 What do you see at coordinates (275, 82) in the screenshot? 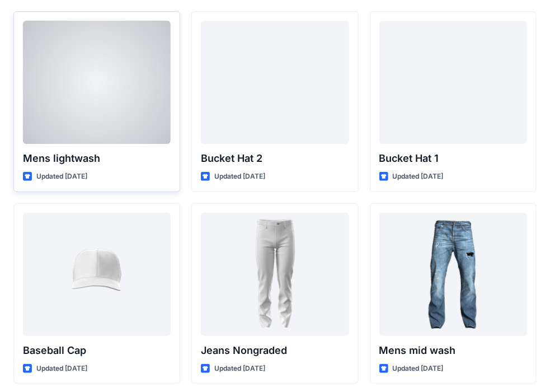
I see `a: Bucket Hat 2` at bounding box center [275, 82].